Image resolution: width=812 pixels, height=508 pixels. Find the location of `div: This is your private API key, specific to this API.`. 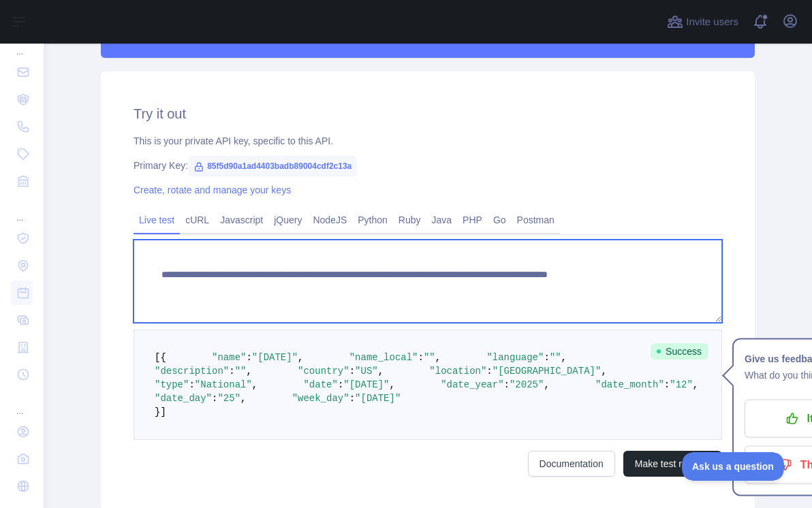

div: This is your private API key, specific to this API. is located at coordinates (427, 141).